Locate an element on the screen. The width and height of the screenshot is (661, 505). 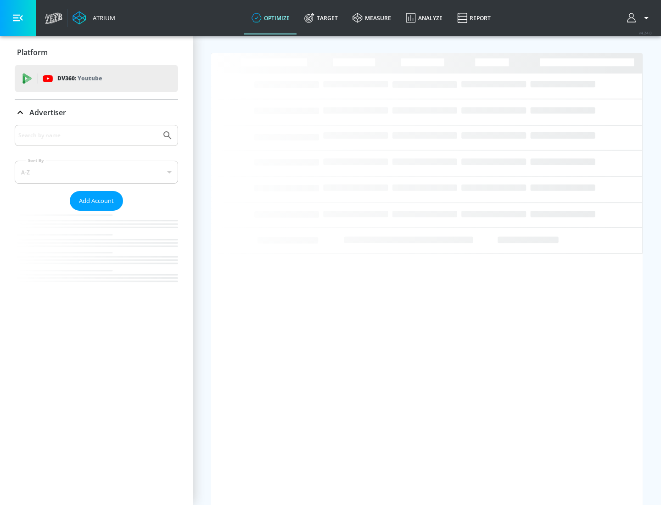
div: Platform is located at coordinates (96, 52).